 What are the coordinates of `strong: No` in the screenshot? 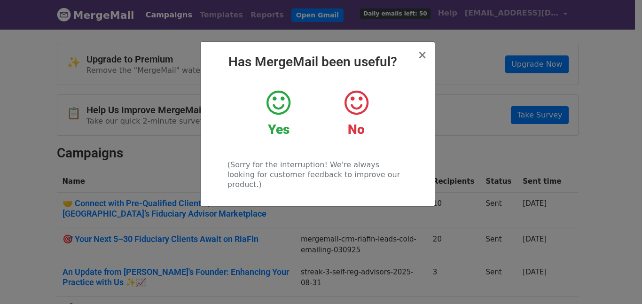 It's located at (356, 129).